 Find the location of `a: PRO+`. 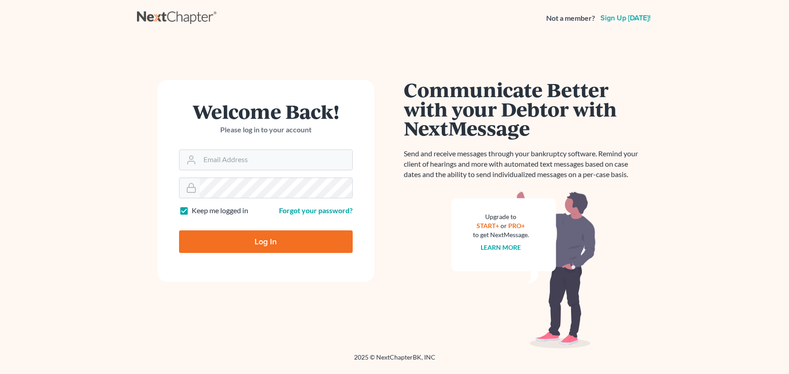

a: PRO+ is located at coordinates (516, 226).